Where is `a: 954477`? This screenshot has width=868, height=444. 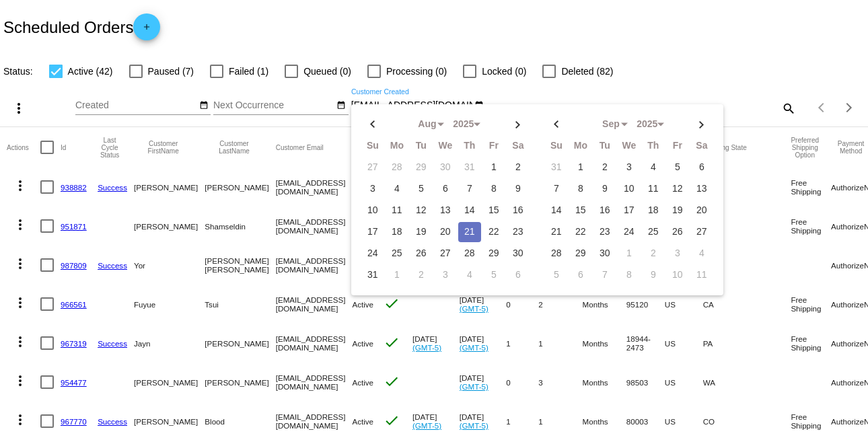
a: 954477 is located at coordinates (73, 382).